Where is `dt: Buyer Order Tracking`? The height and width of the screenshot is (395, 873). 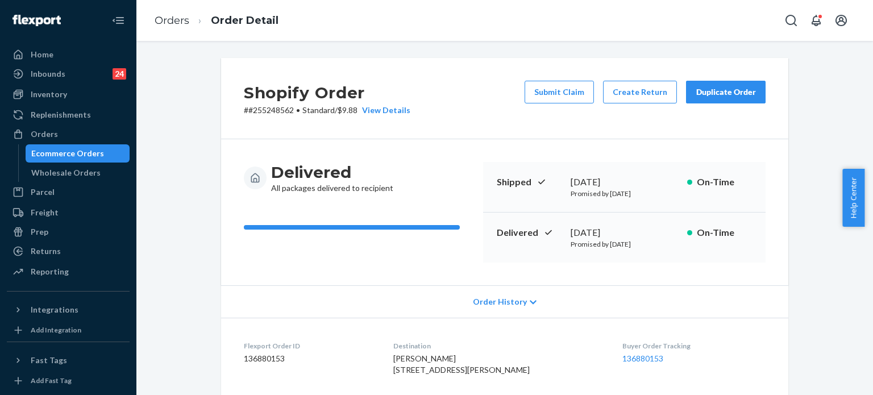 dt: Buyer Order Tracking is located at coordinates (694, 346).